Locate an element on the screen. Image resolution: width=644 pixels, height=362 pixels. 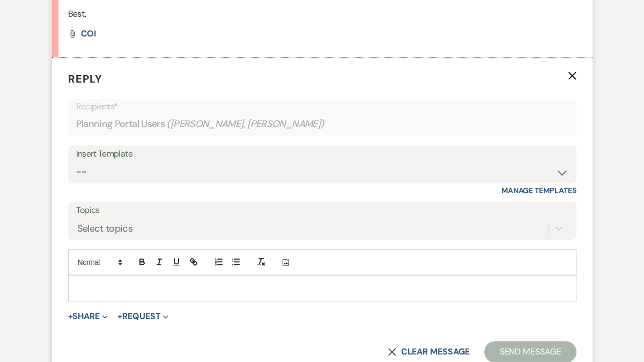
a: Manage Templates is located at coordinates (538, 191).